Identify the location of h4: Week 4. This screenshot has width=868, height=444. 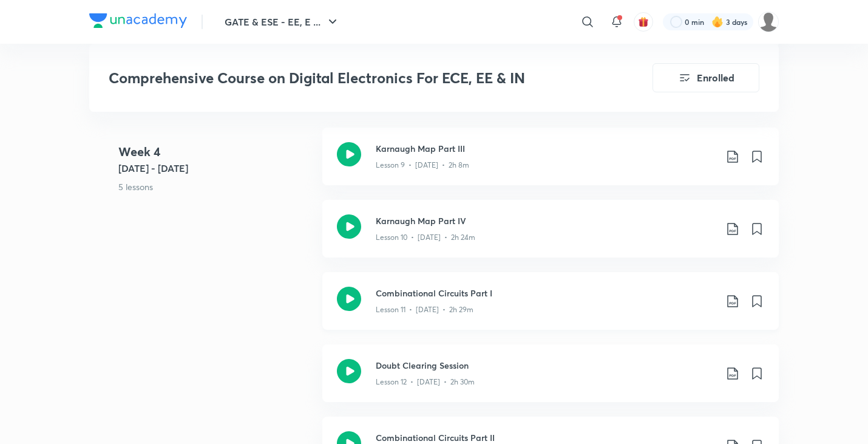
(216, 152).